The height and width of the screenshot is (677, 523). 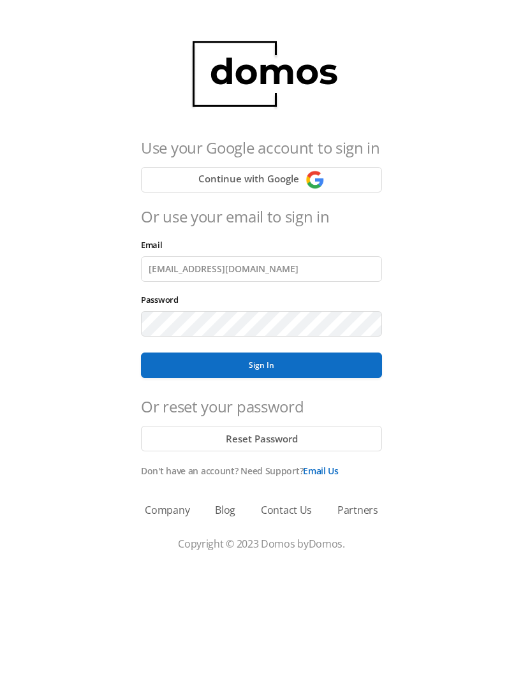 I want to click on button: Sign In, so click(x=261, y=365).